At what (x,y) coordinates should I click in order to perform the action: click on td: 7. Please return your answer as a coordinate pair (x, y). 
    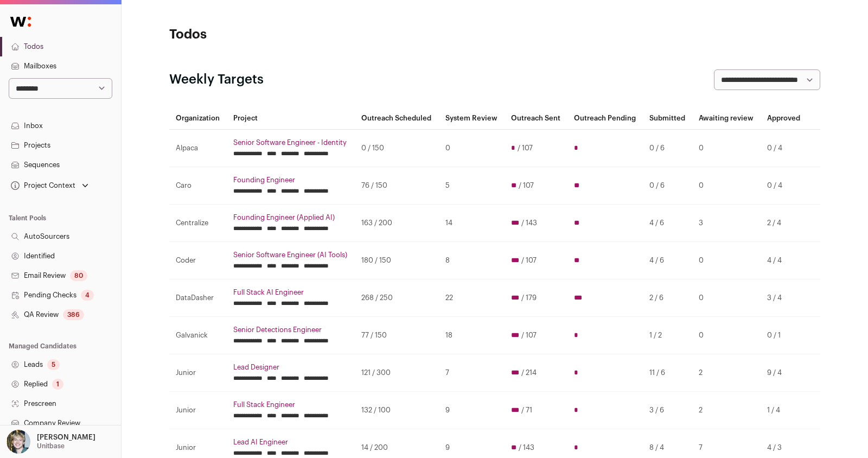
    Looking at the image, I should click on (472, 372).